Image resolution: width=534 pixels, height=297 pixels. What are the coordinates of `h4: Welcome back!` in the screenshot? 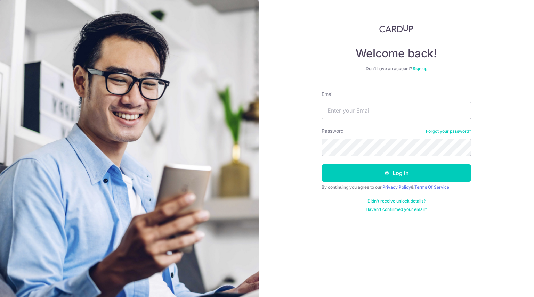 It's located at (397, 54).